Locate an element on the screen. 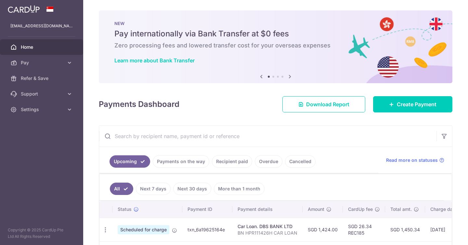 This screenshot has width=468, height=245. a: Cancelled is located at coordinates (300, 162).